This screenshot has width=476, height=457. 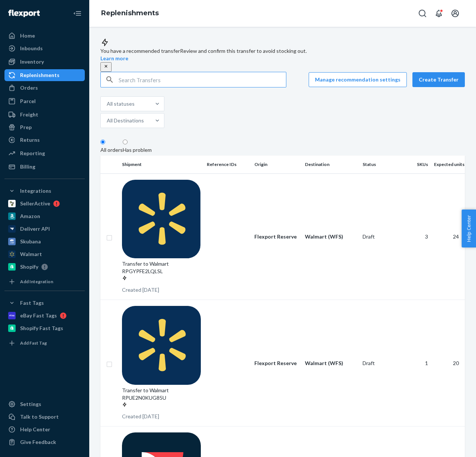 What do you see at coordinates (31, 48) in the screenshot?
I see `div: Inbounds` at bounding box center [31, 48].